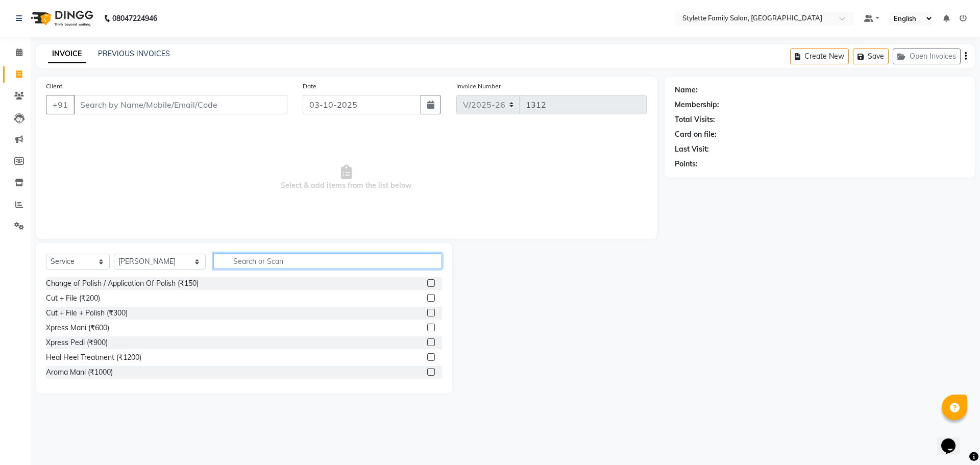 This screenshot has height=465, width=980. Describe the element at coordinates (79, 372) in the screenshot. I see `div: Aroma Mani (₹1000)` at that location.